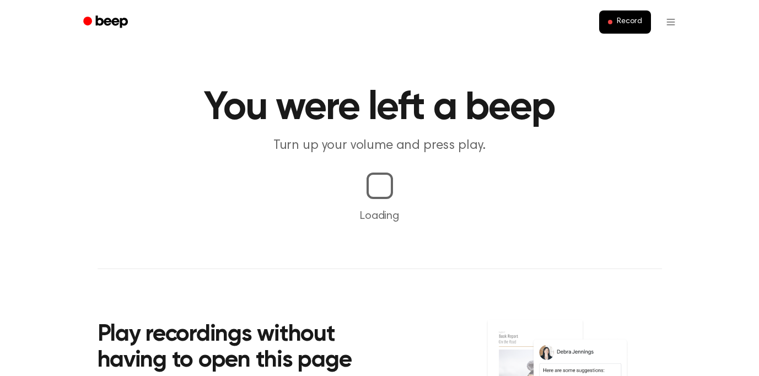 Image resolution: width=759 pixels, height=376 pixels. What do you see at coordinates (629, 22) in the screenshot?
I see `span: Record` at bounding box center [629, 22].